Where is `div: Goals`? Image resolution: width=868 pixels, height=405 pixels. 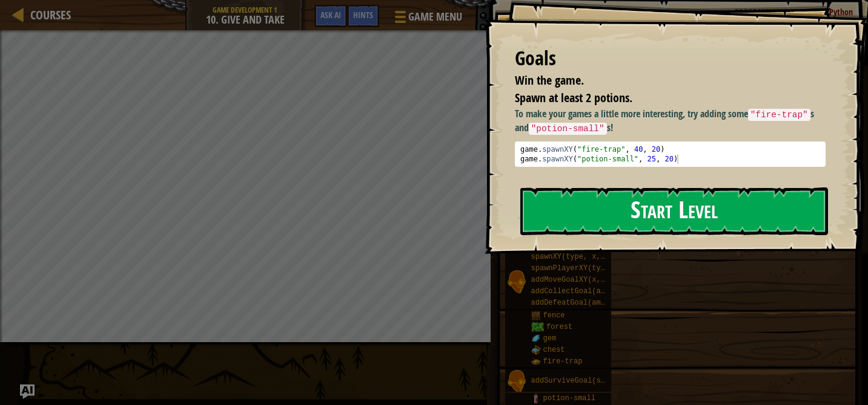
div: Goals is located at coordinates (670, 58).